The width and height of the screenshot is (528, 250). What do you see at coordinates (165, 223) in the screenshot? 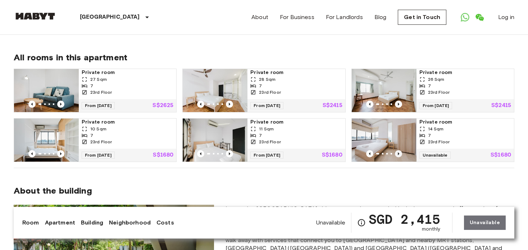
I see `a: Costs` at bounding box center [165, 223].